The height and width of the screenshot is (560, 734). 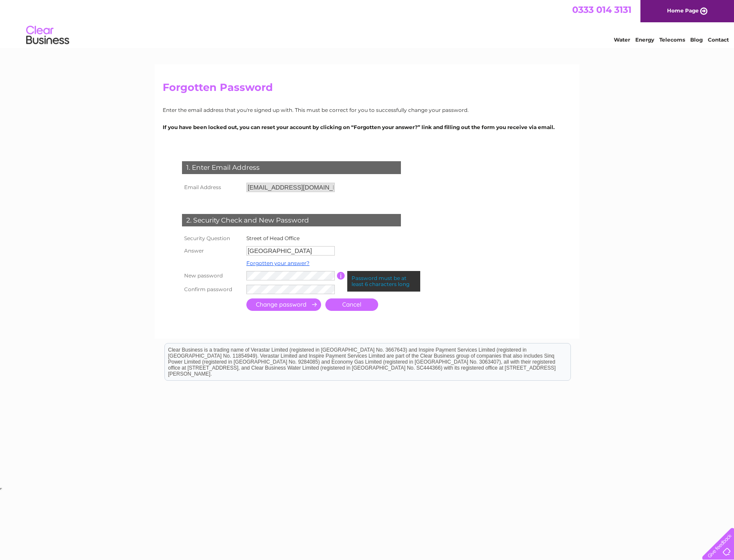 I want to click on a: Blog, so click(x=696, y=39).